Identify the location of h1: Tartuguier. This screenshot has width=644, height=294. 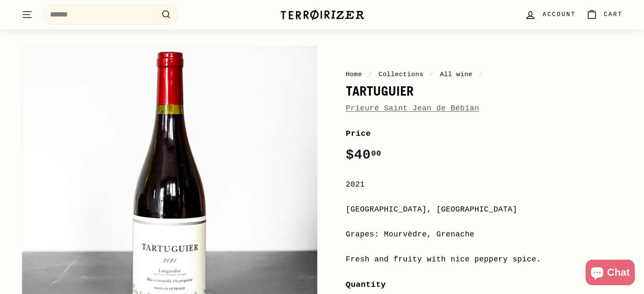
(484, 91).